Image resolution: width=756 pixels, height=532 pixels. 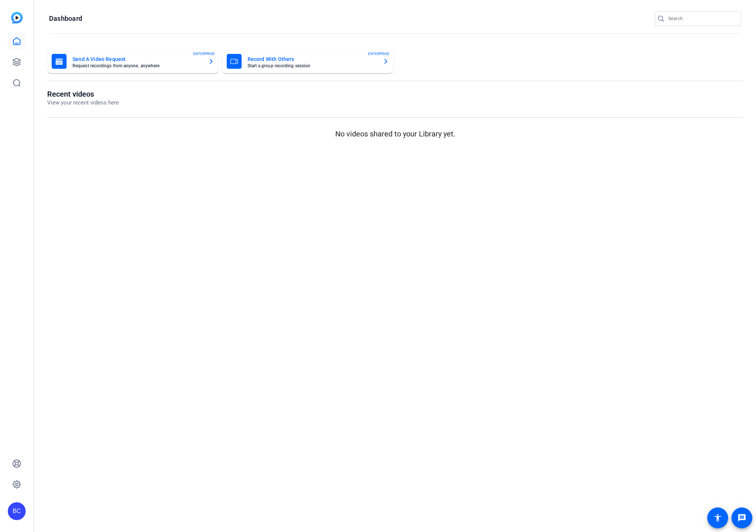 What do you see at coordinates (133, 61) in the screenshot?
I see `button: Send A Video RequestRequest recordings from anyone, anywhereENTERPRISE` at bounding box center [133, 61].